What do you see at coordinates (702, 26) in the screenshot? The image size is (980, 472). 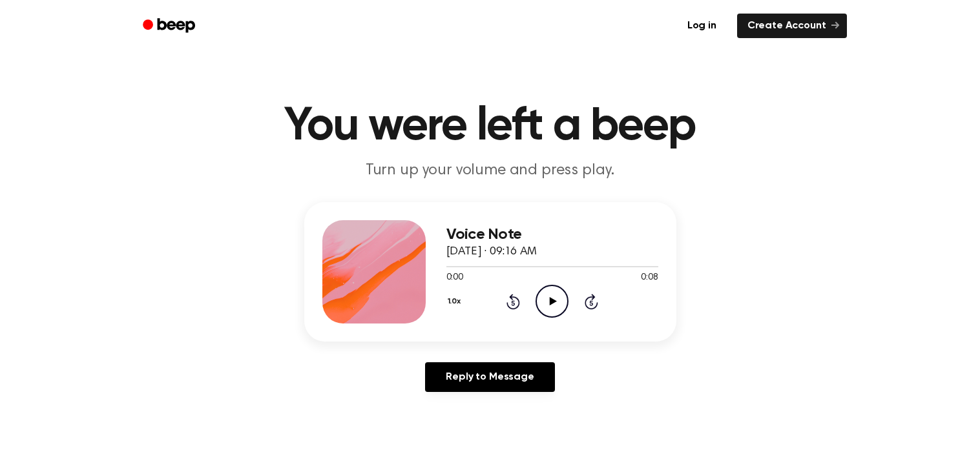 I see `a: Log in` at bounding box center [702, 26].